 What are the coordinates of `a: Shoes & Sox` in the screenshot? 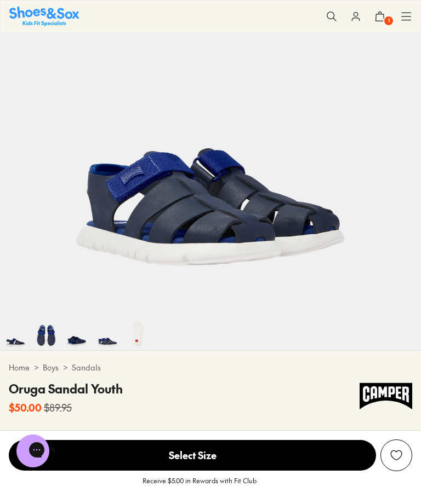 It's located at (45, 16).